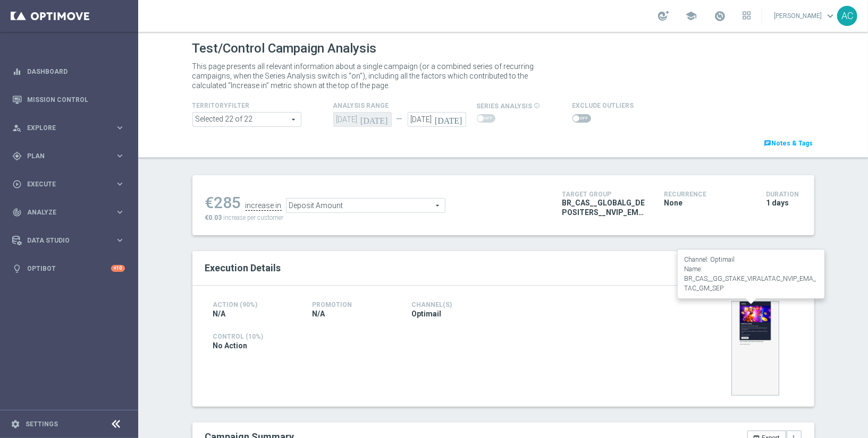 The height and width of the screenshot is (438, 868). Describe the element at coordinates (707, 194) in the screenshot. I see `h4: Recurrence` at that location.